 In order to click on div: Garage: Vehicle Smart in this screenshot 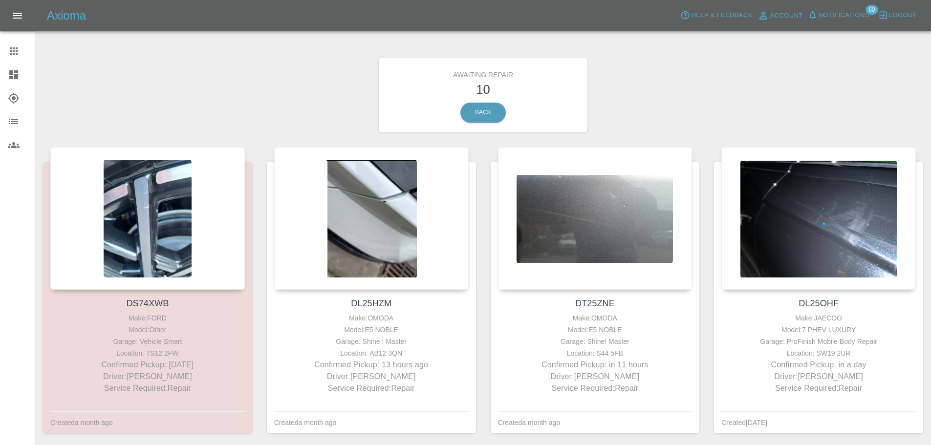, I will do `click(148, 342)`.